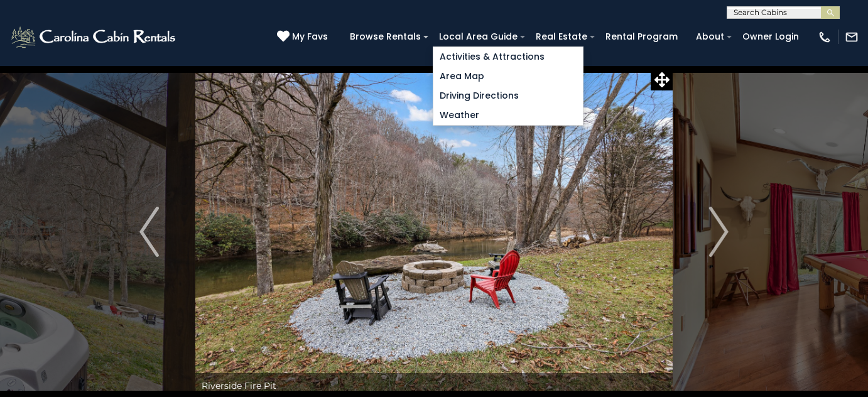 Image resolution: width=868 pixels, height=397 pixels. What do you see at coordinates (771, 36) in the screenshot?
I see `a: Owner Login` at bounding box center [771, 36].